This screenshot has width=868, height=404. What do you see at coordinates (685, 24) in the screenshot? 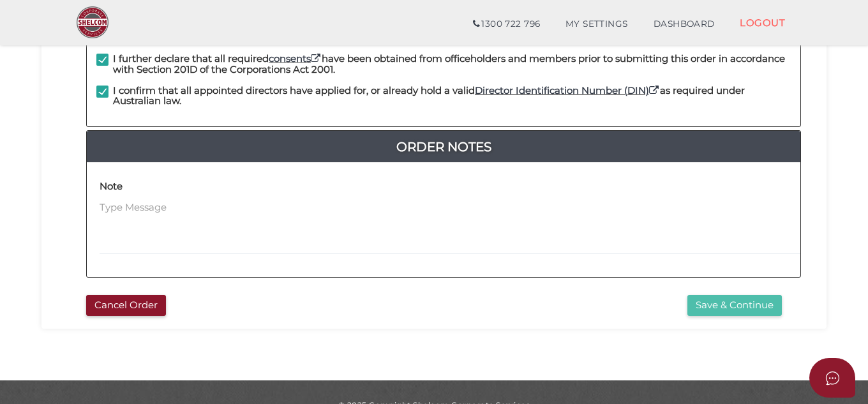
I see `a: DASHBOARD` at bounding box center [685, 24].